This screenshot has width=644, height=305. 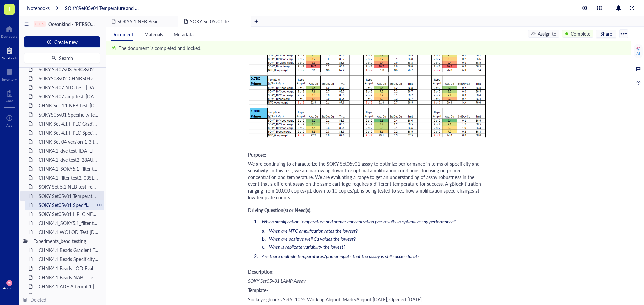 I want to click on a: Inventory, so click(x=10, y=74).